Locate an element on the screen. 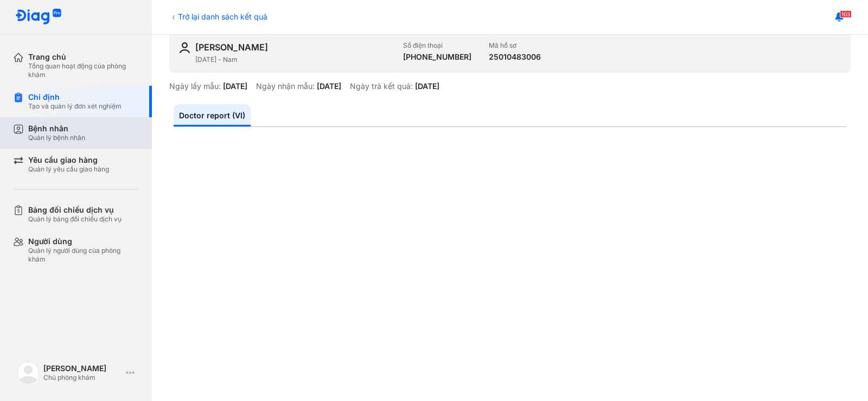 The width and height of the screenshot is (868, 401). span: 103 is located at coordinates (846, 14).